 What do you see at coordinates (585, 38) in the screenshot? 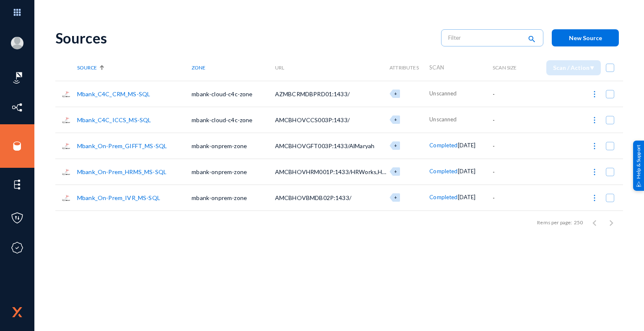
I see `span: New Source` at bounding box center [585, 38].